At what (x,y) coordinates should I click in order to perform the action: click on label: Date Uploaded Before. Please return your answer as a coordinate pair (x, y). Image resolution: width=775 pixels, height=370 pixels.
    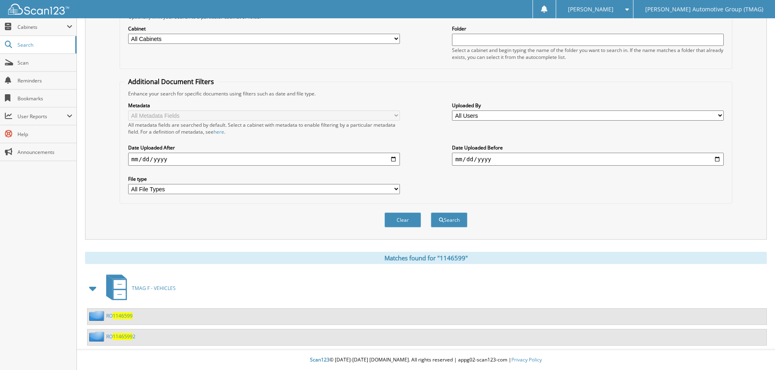
    Looking at the image, I should click on (588, 148).